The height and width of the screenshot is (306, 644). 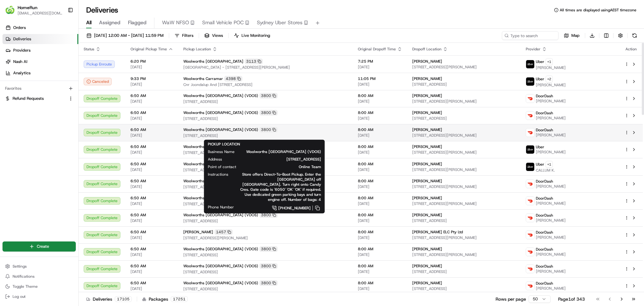 What do you see at coordinates (30, 95) in the screenshot?
I see `span: Knowledge Base` at bounding box center [30, 95].